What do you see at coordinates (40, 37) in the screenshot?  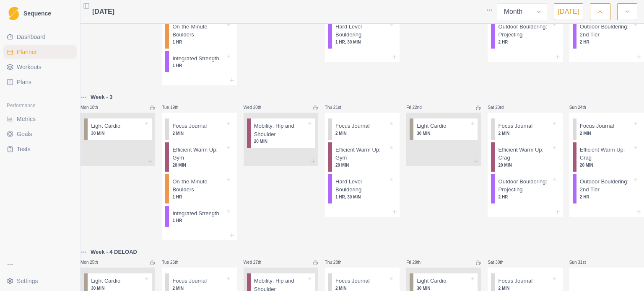 I see `a: Dashboard` at bounding box center [40, 37].